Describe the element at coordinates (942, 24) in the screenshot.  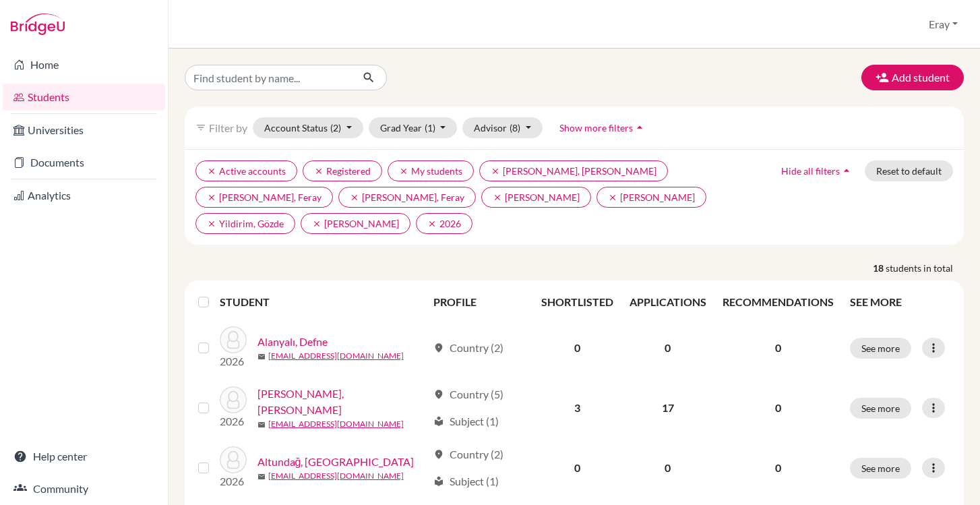
I see `button: Eray` at that location.